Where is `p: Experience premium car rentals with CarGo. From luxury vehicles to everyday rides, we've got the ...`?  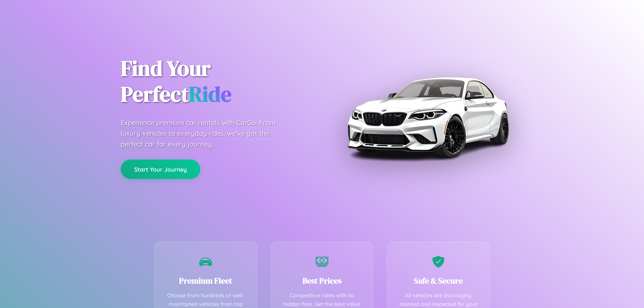 p: Experience premium car rentals with CarGo. From luxury vehicles to everyday rides, we've got the ... is located at coordinates (204, 133).